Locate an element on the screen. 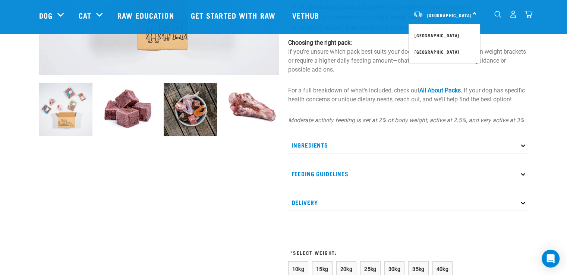  a: Cat is located at coordinates (85, 15).